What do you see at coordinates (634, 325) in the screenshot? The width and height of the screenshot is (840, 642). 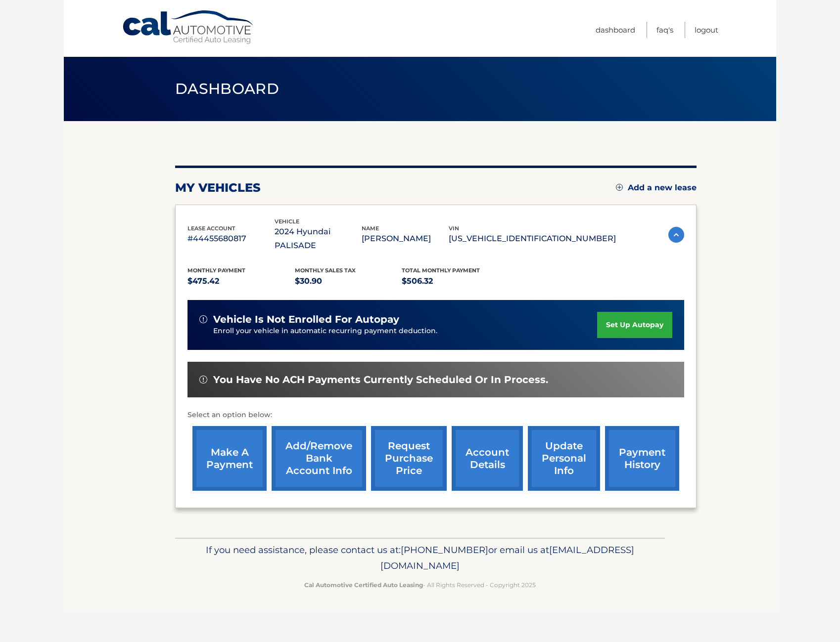 I see `a: set up autopay` at bounding box center [634, 325].